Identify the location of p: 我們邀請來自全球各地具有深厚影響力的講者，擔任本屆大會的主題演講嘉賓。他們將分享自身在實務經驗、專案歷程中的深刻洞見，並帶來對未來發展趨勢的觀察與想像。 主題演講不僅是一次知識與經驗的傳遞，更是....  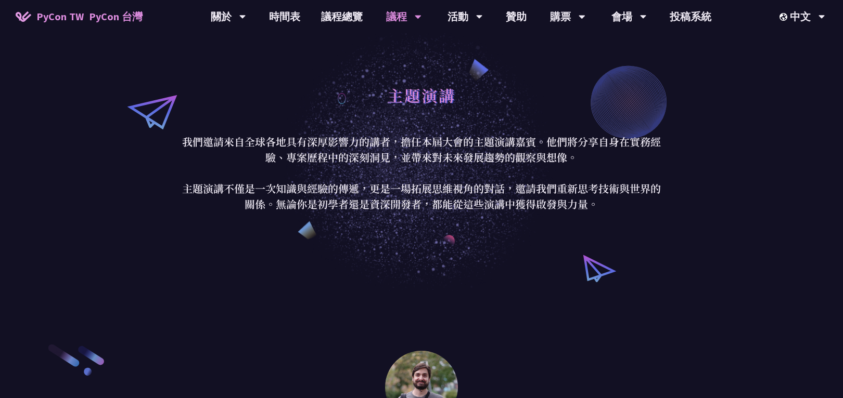
(421, 173).